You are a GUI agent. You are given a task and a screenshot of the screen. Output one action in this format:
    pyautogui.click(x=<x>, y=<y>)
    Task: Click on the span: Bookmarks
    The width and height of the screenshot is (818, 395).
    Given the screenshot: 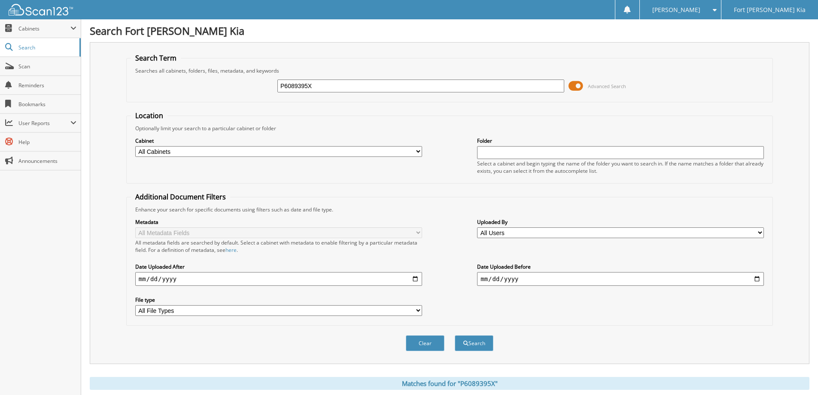 What is the action you would take?
    pyautogui.click(x=47, y=104)
    